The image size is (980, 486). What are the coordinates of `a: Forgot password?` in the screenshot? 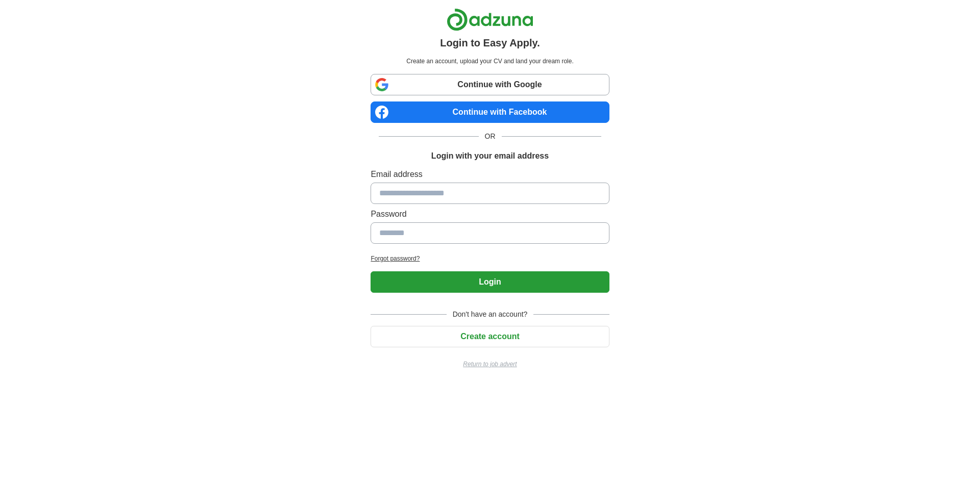 It's located at (490, 258).